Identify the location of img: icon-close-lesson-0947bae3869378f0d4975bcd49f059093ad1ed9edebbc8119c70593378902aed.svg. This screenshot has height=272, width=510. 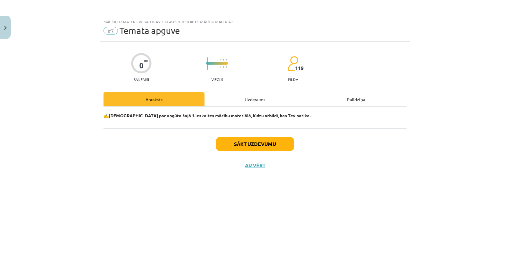
(5, 28).